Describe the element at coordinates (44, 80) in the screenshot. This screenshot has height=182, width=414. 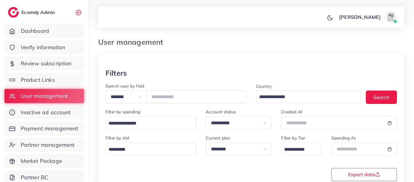
I see `a: Product Links` at that location.